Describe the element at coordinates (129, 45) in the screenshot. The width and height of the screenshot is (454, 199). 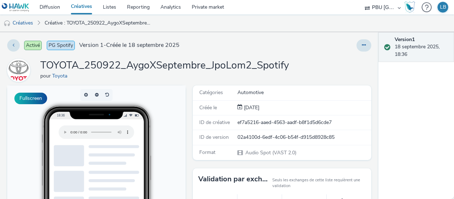
I see `span: Version 1 - Créée le 18 septembre 2025` at that location.